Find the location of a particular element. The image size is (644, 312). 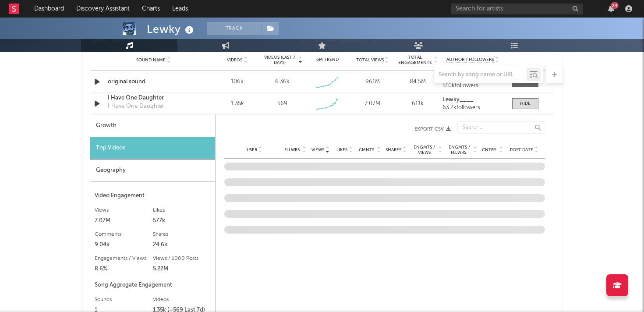

strong: Lewky____ is located at coordinates (458, 99).